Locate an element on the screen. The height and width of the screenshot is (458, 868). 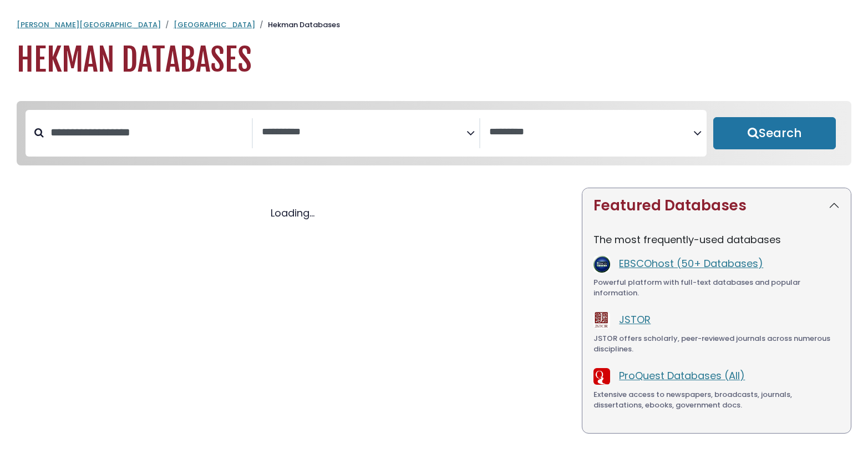
button: Featured Databases is located at coordinates (716, 205).